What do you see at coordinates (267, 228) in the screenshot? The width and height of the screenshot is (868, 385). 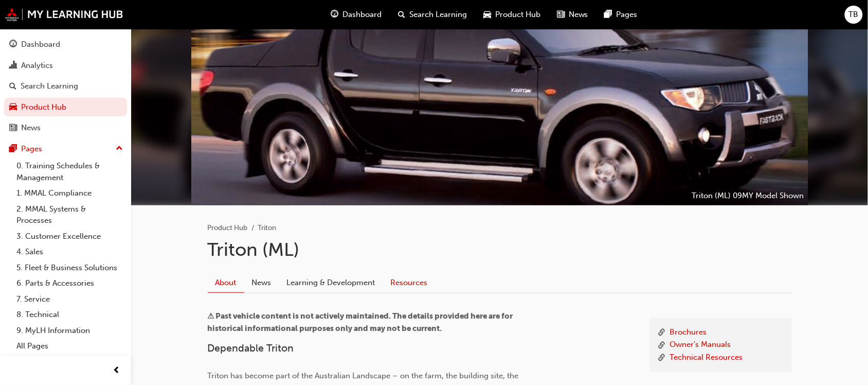 I see `li: Triton` at bounding box center [267, 228].